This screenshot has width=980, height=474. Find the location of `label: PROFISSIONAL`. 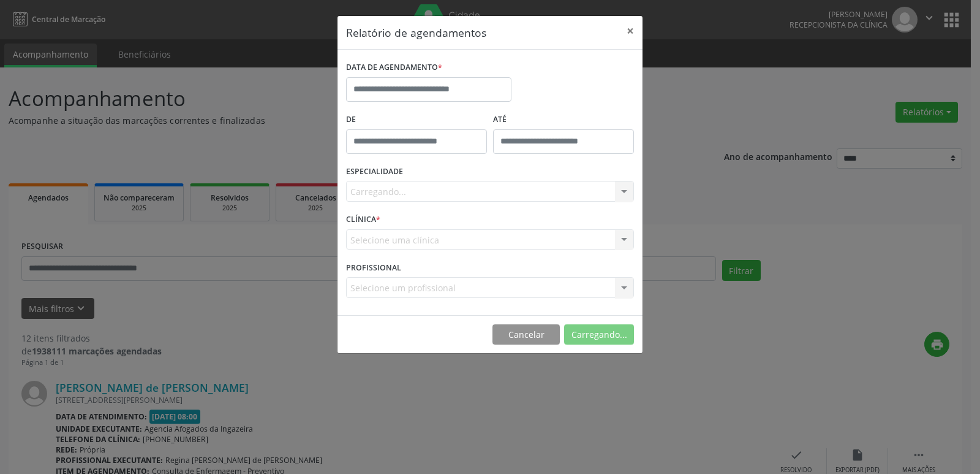

label: PROFISSIONAL is located at coordinates (374, 267).